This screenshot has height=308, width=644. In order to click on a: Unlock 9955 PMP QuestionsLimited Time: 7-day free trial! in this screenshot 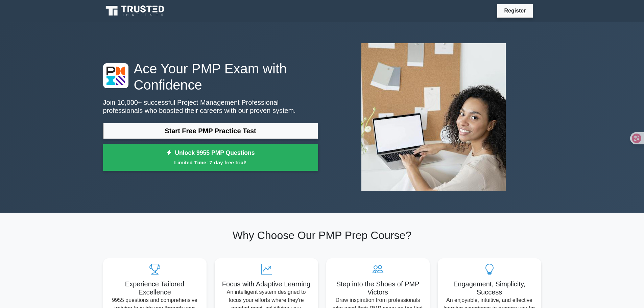, I will do `click(210, 157)`.